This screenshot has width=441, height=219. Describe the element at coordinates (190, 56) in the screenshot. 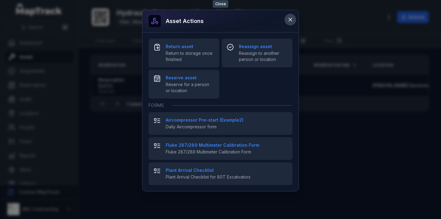

I see `span: Return to storage once finished` at that location.